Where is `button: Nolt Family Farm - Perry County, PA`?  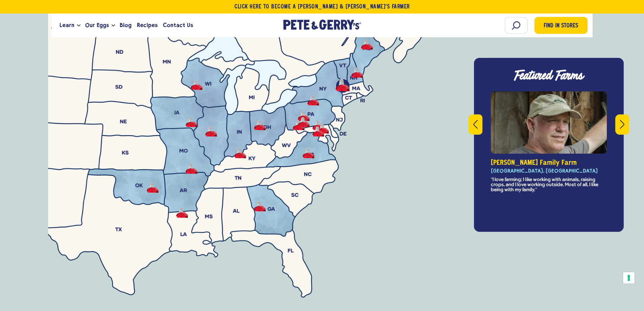
button: Nolt Family Farm - Perry County, PA is located at coordinates (299, 125).